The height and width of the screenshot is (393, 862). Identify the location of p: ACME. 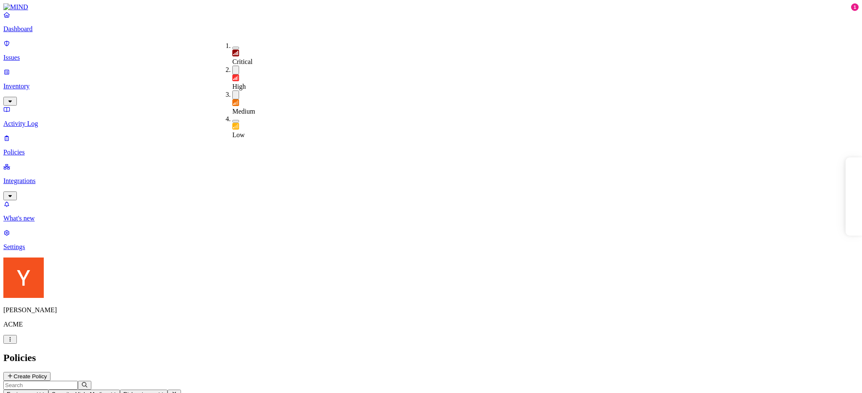
(431, 324).